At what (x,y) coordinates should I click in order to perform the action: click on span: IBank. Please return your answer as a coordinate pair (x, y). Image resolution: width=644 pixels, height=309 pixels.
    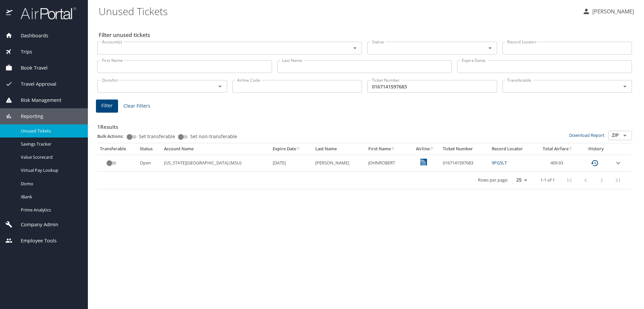
    Looking at the image, I should click on (50, 197).